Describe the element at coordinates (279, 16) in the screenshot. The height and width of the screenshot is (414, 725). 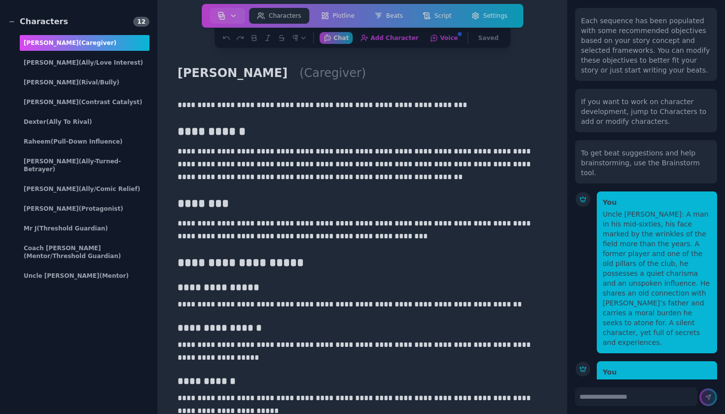
I see `a: Characters` at that location.